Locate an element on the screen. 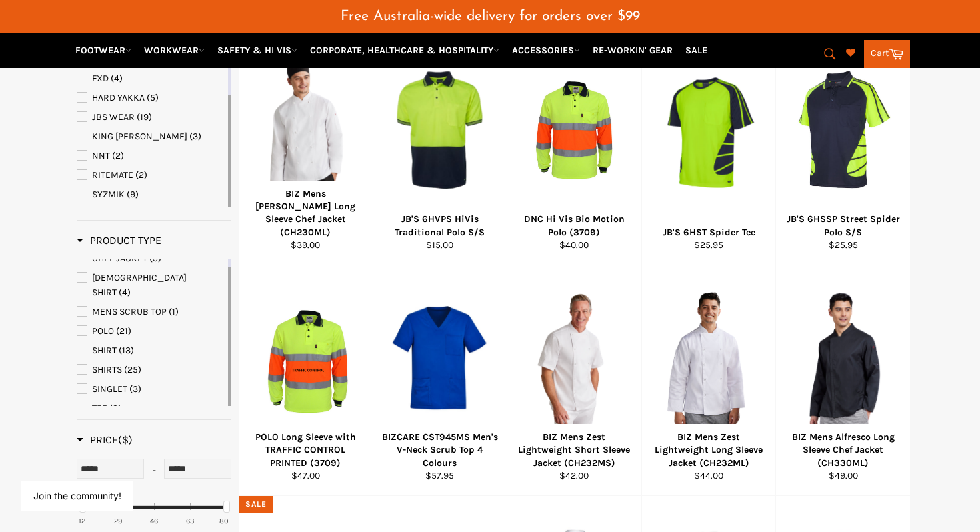 This screenshot has height=532, width=980. a: MENS SCRUB TOP is located at coordinates (151, 312).